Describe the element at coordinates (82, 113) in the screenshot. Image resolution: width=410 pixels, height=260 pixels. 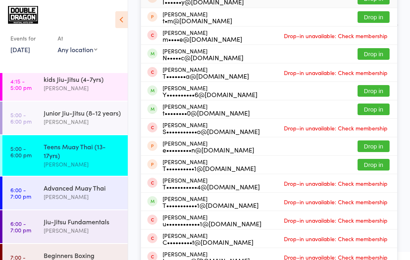
I see `div: Junior Jiu-Jitsu (8-12 years)` at that location.